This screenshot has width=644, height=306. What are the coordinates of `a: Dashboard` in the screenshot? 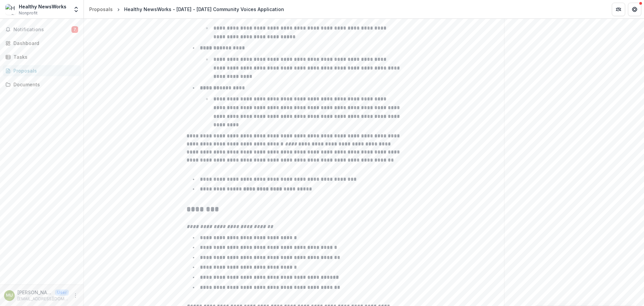 It's located at (42, 43).